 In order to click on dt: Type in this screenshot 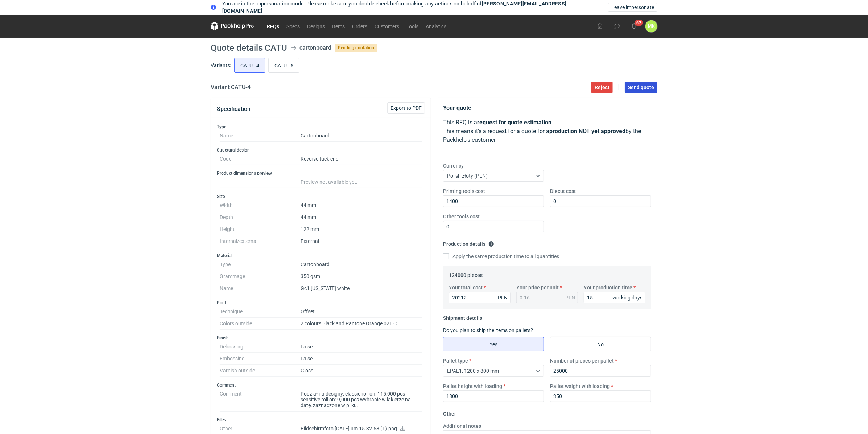, I will do `click(260, 265)`.